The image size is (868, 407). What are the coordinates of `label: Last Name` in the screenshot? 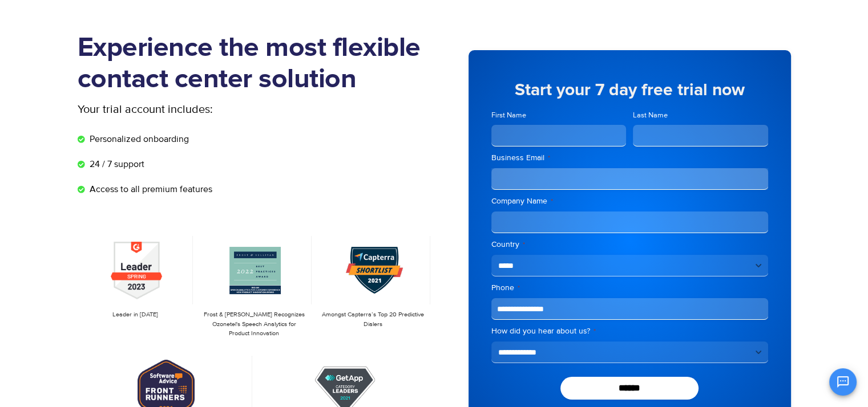 It's located at (700, 115).